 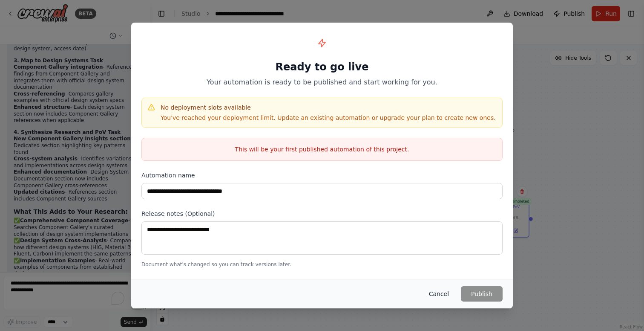 I want to click on h4: No deployment slots available, so click(x=328, y=108).